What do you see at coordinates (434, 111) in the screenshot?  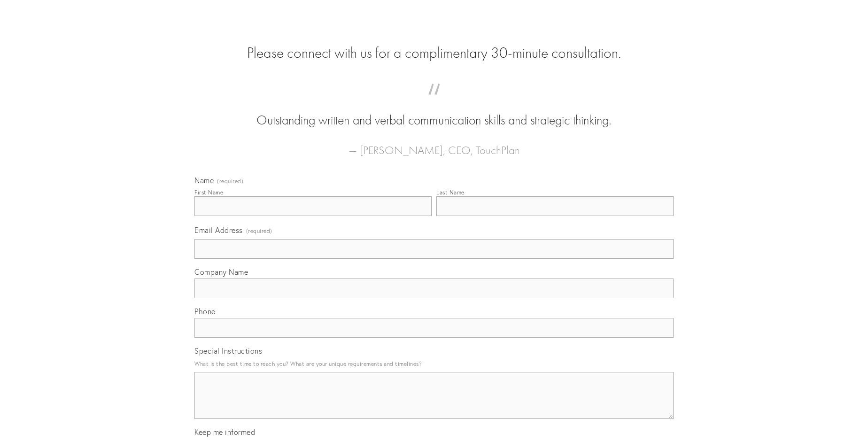 I see `blockquote: Outstanding written and verbal communication skills and strategic thinking.` at bounding box center [434, 111].